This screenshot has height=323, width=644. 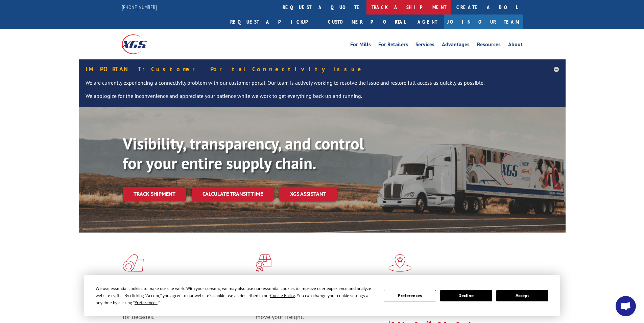 What do you see at coordinates (274, 21) in the screenshot?
I see `a: Request a pickup` at bounding box center [274, 21].